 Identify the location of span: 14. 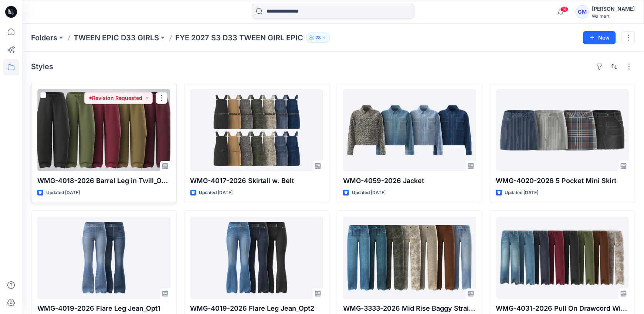
(564, 9).